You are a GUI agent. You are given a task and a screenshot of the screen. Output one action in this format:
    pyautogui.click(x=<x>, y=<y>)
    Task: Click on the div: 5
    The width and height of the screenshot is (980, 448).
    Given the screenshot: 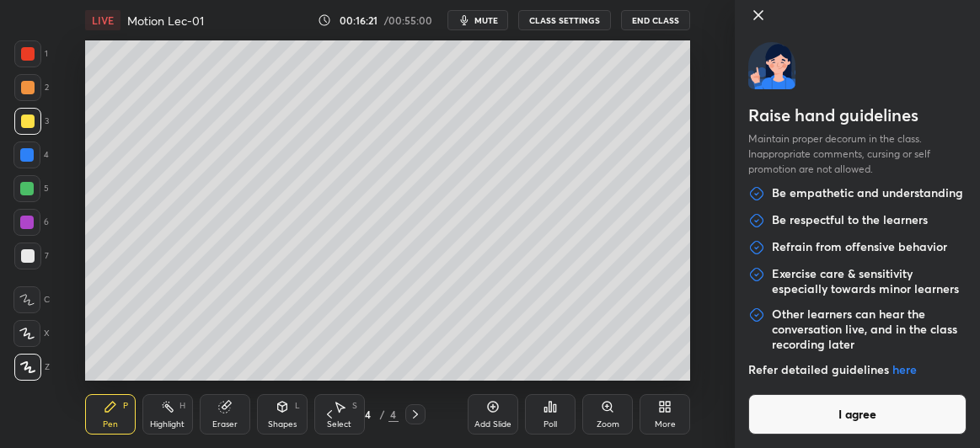 What is the action you would take?
    pyautogui.click(x=31, y=189)
    